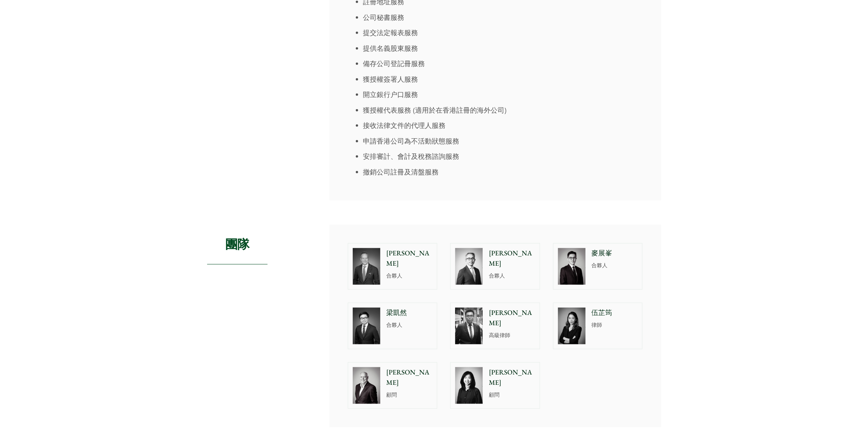 The height and width of the screenshot is (431, 868). I want to click on a: 麥展峯 合夥人, so click(598, 266).